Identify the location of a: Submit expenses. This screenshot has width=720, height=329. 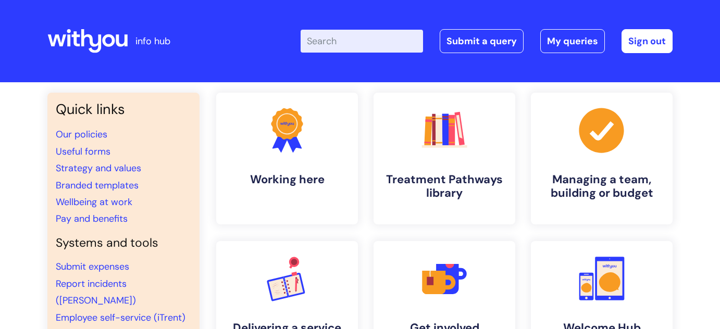
(92, 267).